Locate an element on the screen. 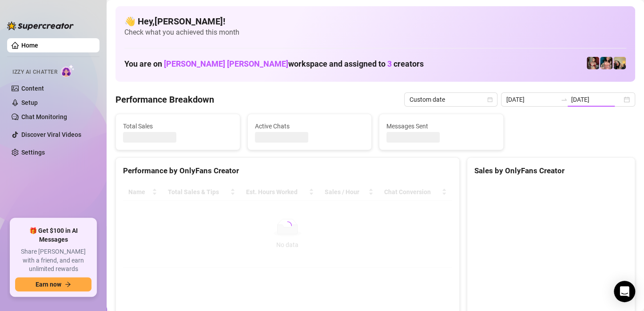  span: Earn now is located at coordinates (48, 284).